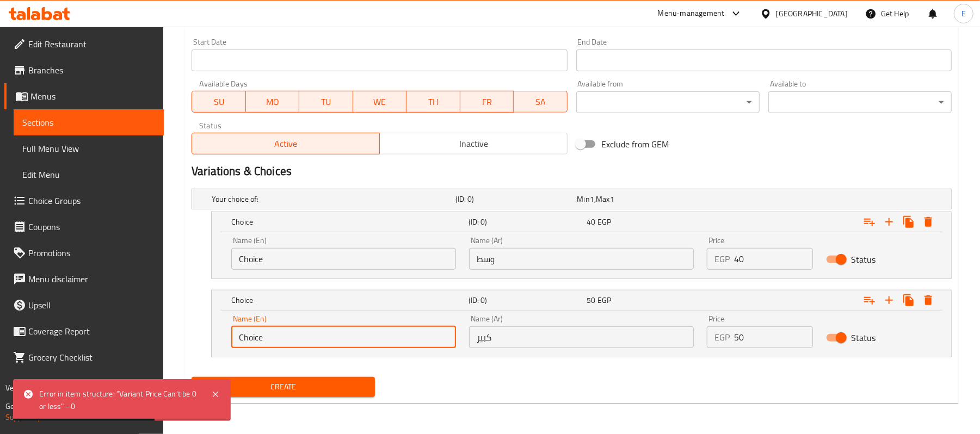 Image resolution: width=980 pixels, height=434 pixels. I want to click on a: Coupons, so click(84, 227).